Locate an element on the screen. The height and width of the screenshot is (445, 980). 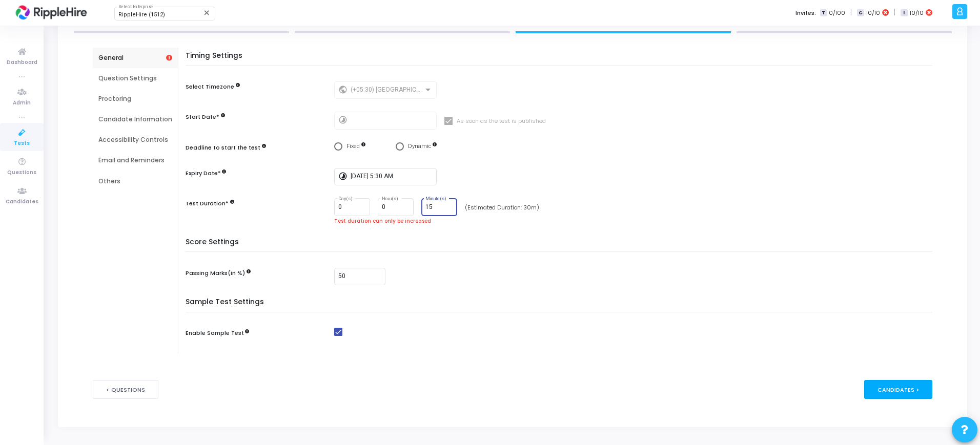
div: Candidate Information is located at coordinates (136, 119).